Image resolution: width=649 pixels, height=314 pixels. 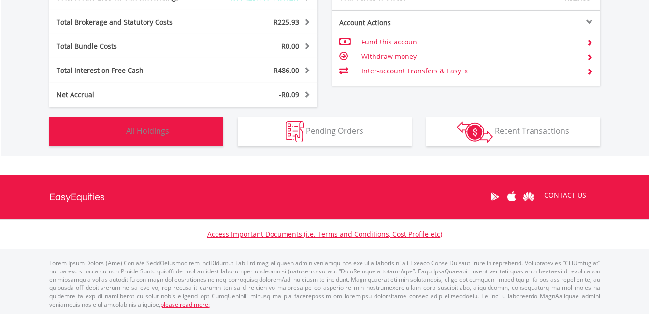 I want to click on a: Huawei, so click(x=529, y=197).